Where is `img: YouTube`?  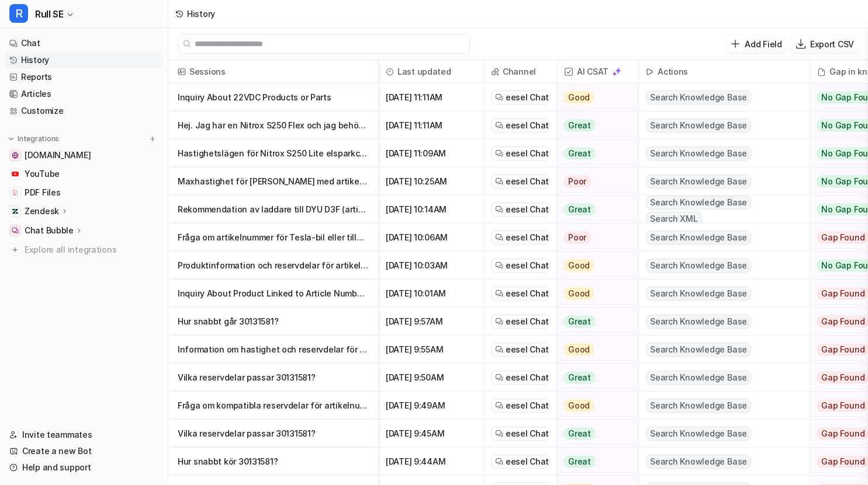 img: YouTube is located at coordinates (15, 174).